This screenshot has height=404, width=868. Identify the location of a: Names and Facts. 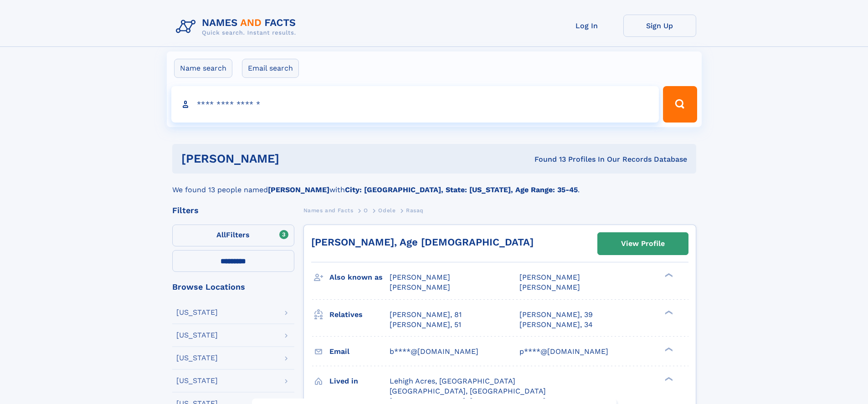
(329, 210).